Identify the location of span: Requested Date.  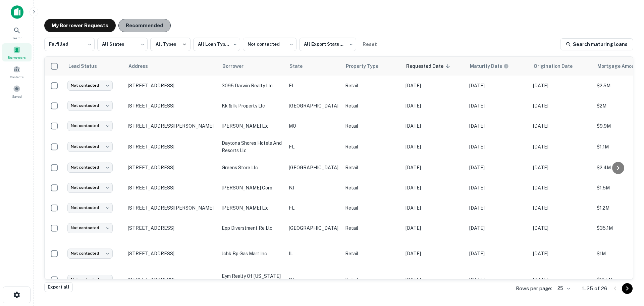
(429, 66).